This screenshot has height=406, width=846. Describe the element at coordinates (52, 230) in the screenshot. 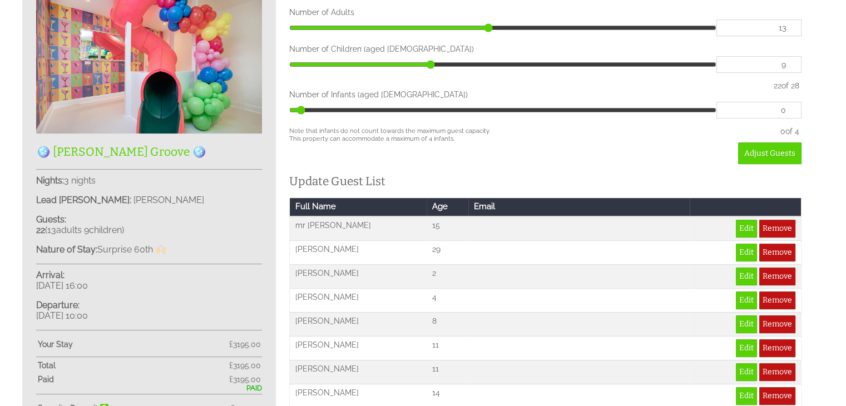

I see `span: 13` at that location.